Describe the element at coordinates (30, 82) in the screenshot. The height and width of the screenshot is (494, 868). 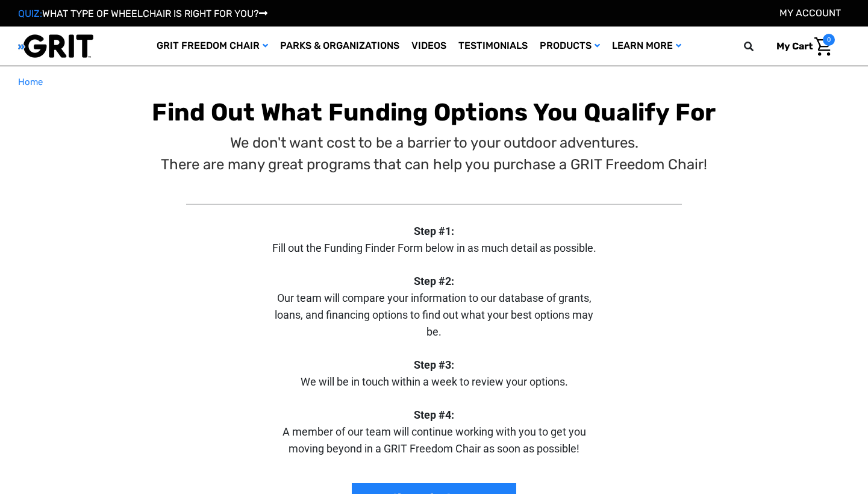
I see `a: Home` at that location.